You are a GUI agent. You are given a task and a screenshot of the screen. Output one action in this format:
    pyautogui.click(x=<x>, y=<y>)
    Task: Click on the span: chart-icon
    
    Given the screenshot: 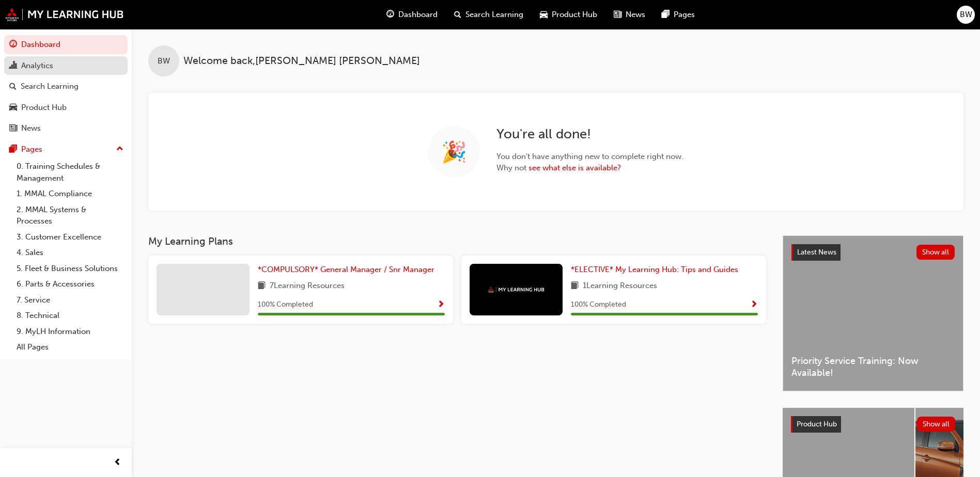 What is the action you would take?
    pyautogui.click(x=13, y=66)
    